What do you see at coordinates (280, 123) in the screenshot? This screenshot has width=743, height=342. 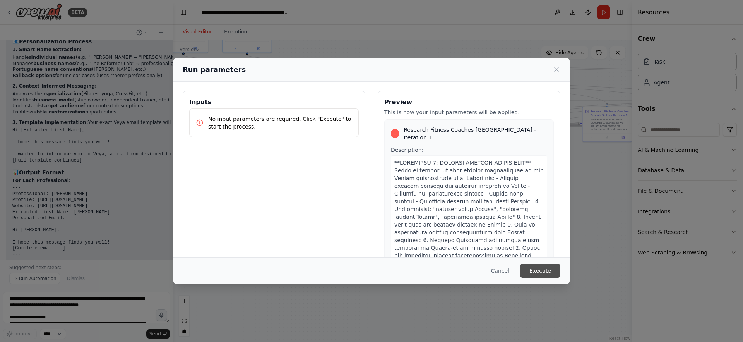 I see `p: No input parameters are required. Click "Execute" to start the process.` at bounding box center [280, 123].